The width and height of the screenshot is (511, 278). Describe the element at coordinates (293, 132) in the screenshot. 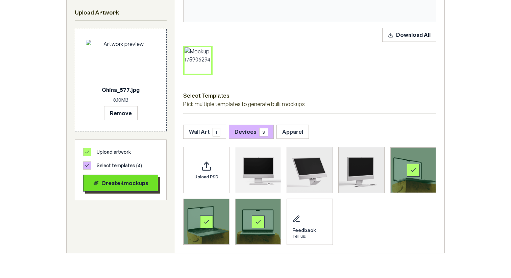

I see `button: Apparel` at that location.